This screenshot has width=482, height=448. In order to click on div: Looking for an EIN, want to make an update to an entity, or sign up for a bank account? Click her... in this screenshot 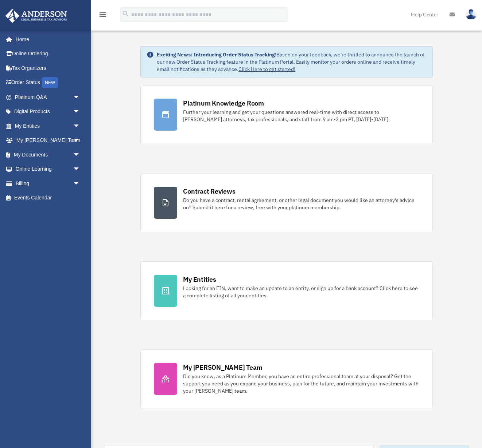, I will do `click(301, 292)`.